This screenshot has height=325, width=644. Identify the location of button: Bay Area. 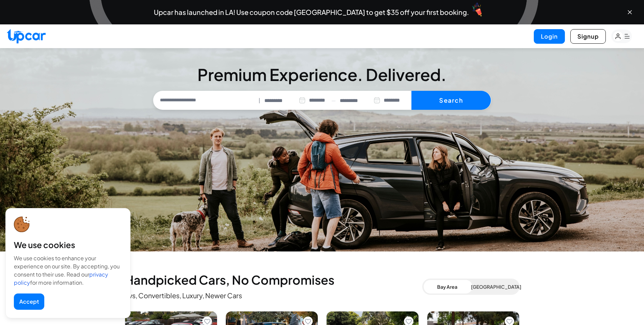
(447, 286).